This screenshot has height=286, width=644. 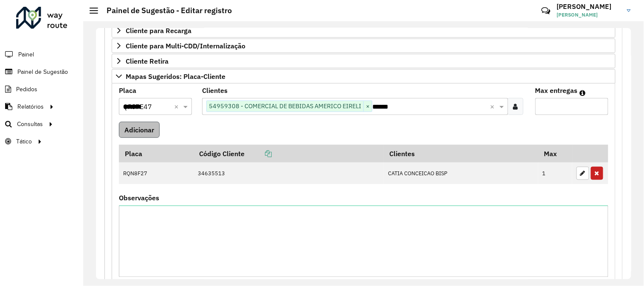 I want to click on span: 54959308 - COMERCIAL DE BEBIDAS AMERICO EIRELI, so click(x=285, y=106).